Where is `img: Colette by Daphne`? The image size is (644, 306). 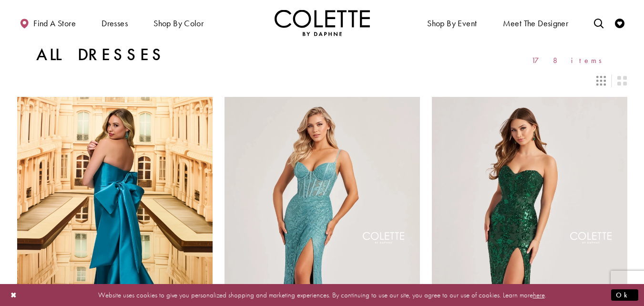
img: Colette by Daphne is located at coordinates (322, 22).